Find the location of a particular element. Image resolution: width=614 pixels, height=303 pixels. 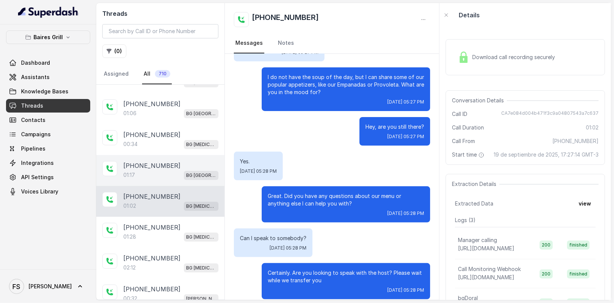

p: Logs ( 3 ) is located at coordinates (525, 220).